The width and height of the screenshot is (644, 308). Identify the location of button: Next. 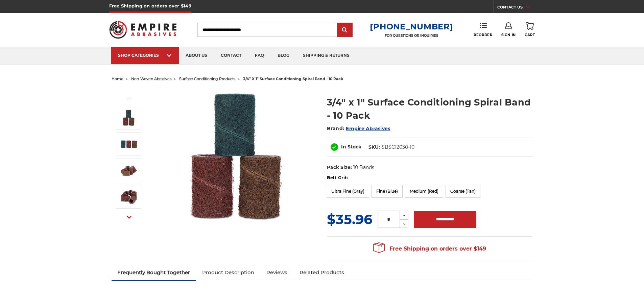
(129, 217).